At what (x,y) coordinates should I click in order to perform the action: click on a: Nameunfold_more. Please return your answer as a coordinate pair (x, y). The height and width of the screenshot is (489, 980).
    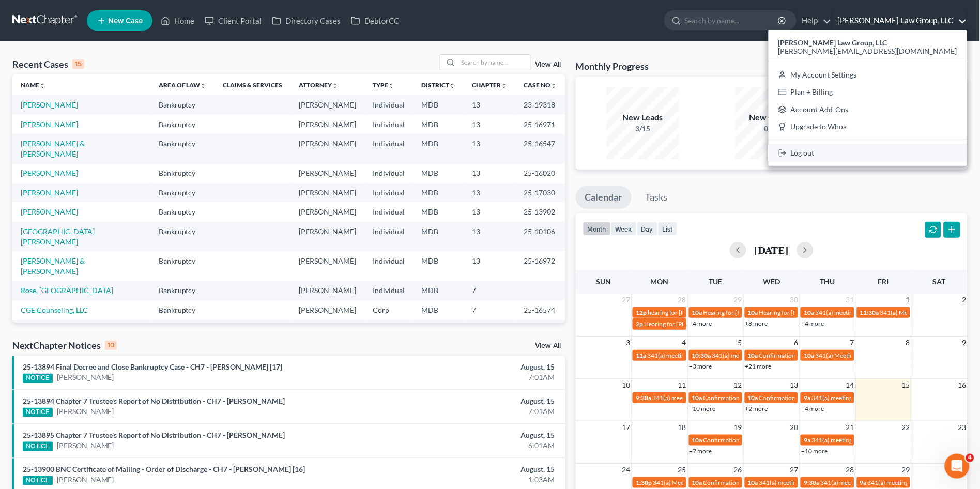
    Looking at the image, I should click on (33, 85).